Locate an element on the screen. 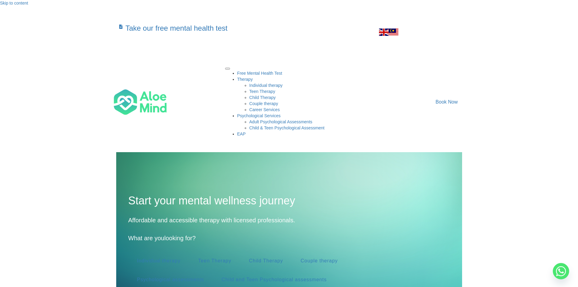 The image size is (578, 287). a: EAP is located at coordinates (242, 134).